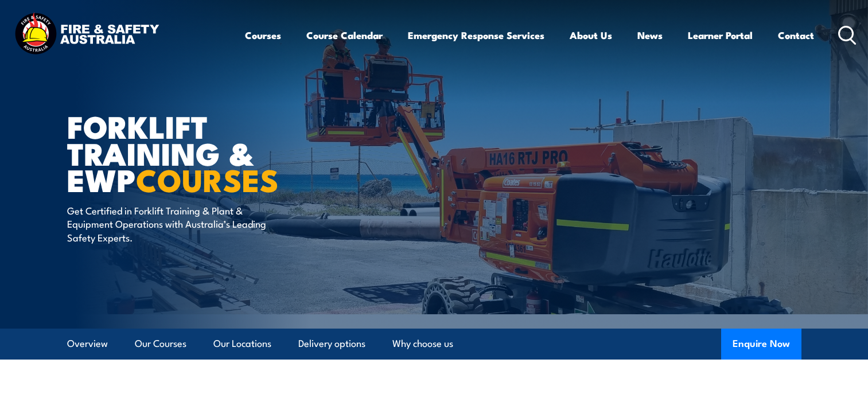 Image resolution: width=868 pixels, height=406 pixels. What do you see at coordinates (761, 344) in the screenshot?
I see `button: Enquire Now` at bounding box center [761, 344].